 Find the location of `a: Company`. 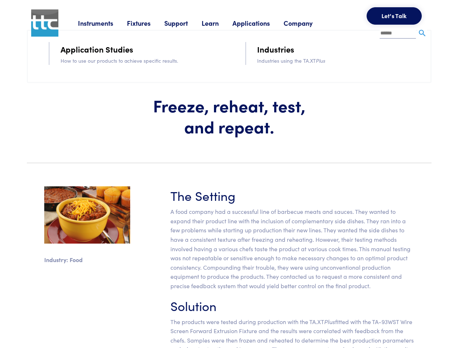

a: Company is located at coordinates (305, 23).